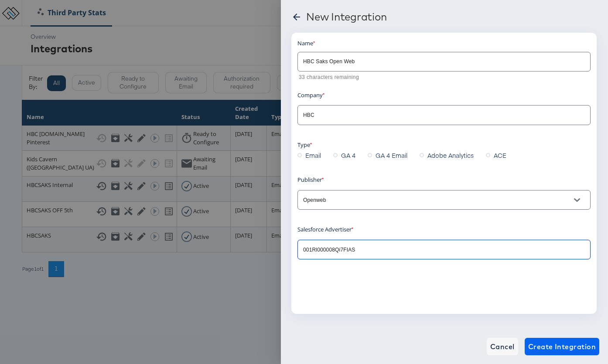 Image resolution: width=608 pixels, height=364 pixels. Describe the element at coordinates (451, 155) in the screenshot. I see `span: Adobe Analytics` at that location.